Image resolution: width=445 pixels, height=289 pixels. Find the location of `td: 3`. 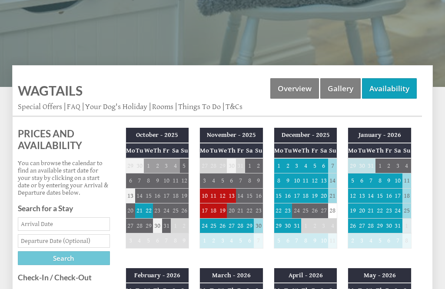

td: 3 is located at coordinates (222, 241).